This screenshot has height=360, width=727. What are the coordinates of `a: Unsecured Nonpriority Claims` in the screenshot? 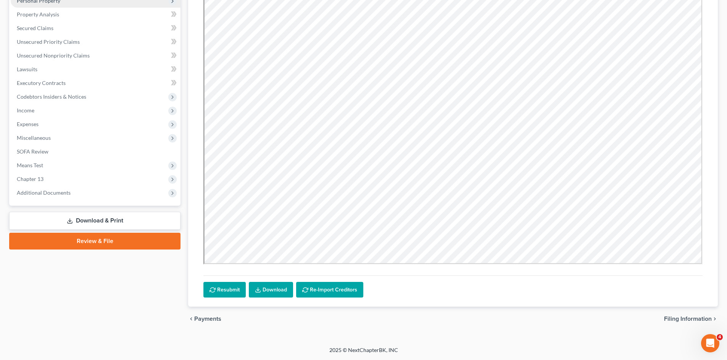 It's located at (95, 56).